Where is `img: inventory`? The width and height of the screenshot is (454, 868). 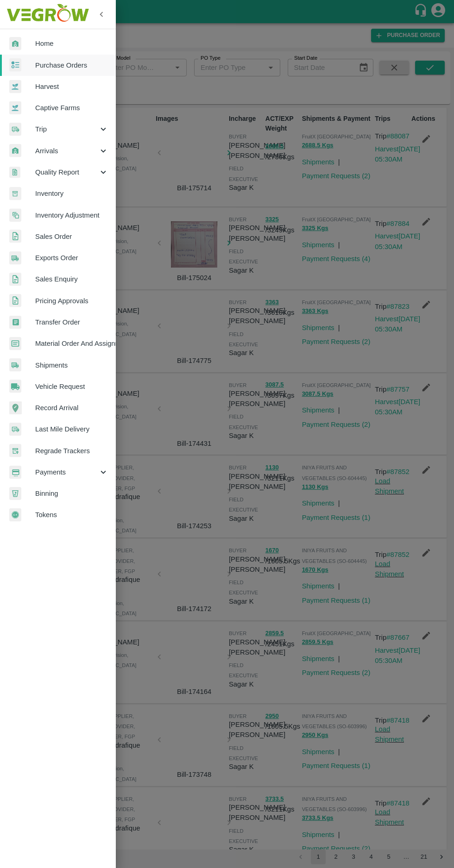 img: inventory is located at coordinates (16, 214).